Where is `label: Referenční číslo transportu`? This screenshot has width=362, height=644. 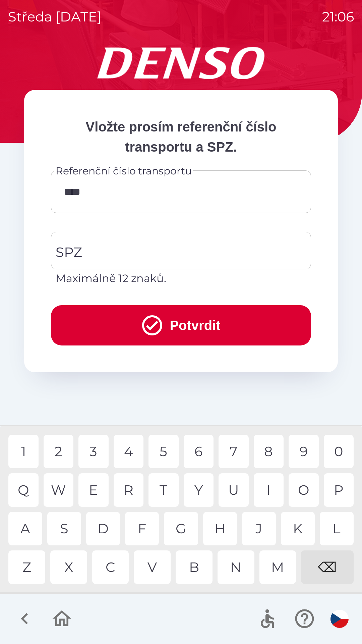 label: Referenční číslo transportu is located at coordinates (124, 170).